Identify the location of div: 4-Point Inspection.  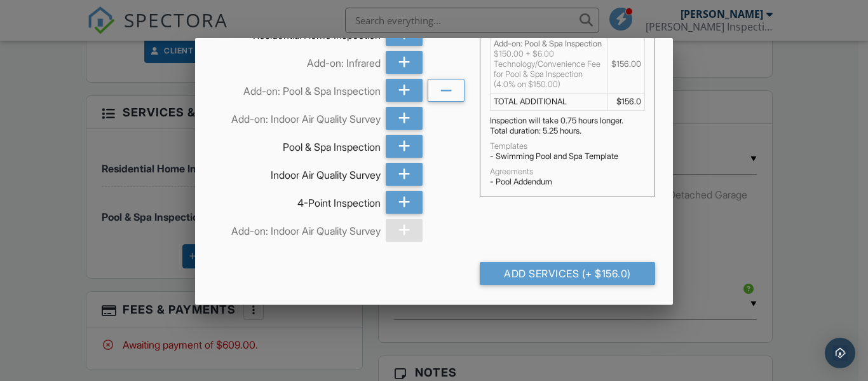
(297, 200).